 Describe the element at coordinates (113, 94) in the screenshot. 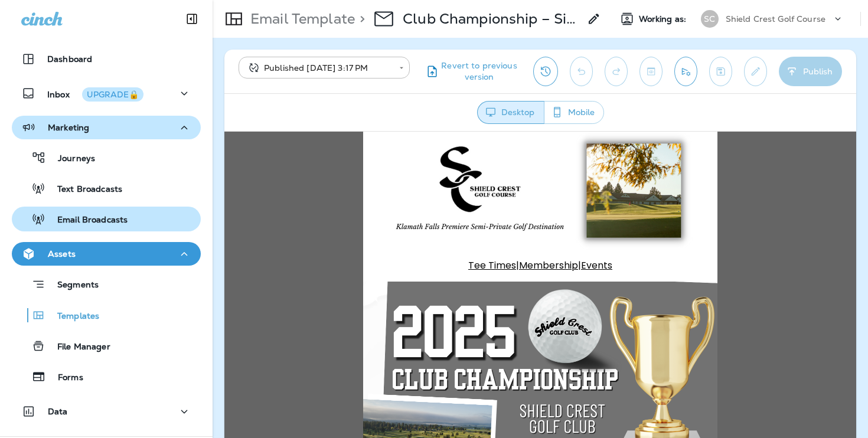

I see `div: UPGRADE🔒` at that location.